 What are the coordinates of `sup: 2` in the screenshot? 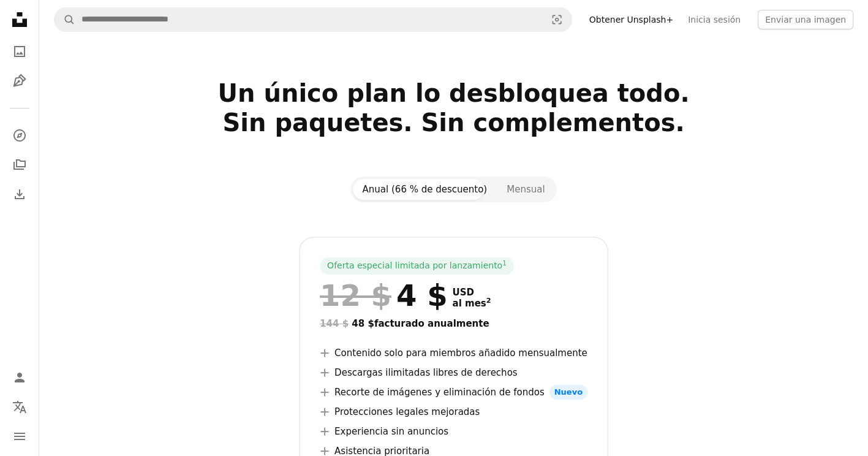 It's located at (489, 300).